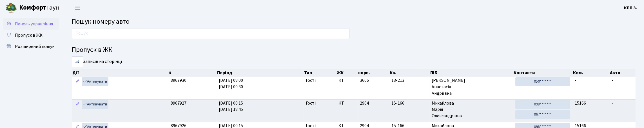 The image size is (644, 128). What do you see at coordinates (365, 103) in the screenshot?
I see `span: 2904` at bounding box center [365, 103].